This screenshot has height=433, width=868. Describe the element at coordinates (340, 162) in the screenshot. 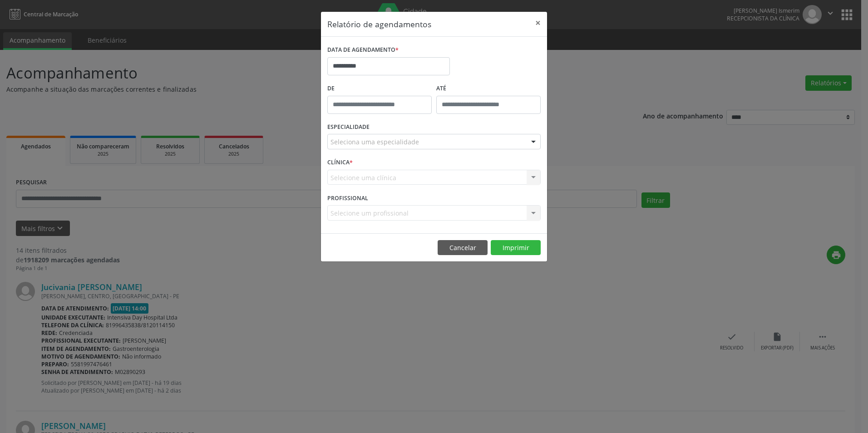

I see `label: CLÍNICA` at that location.